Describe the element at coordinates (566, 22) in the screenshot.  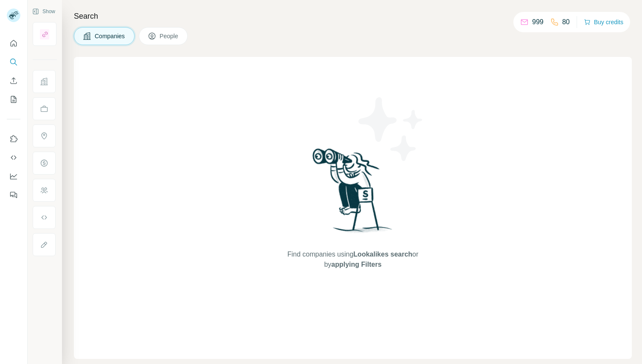
I see `p: 80` at that location.